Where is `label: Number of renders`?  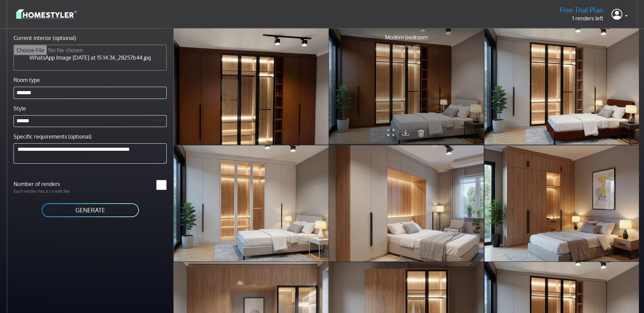
label: Number of renders is located at coordinates (50, 184).